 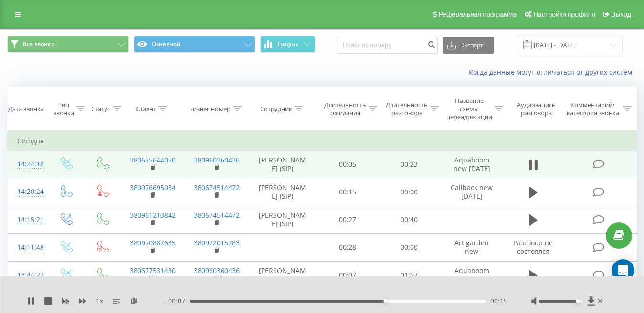 I want to click on td: Сегодня, so click(x=322, y=141).